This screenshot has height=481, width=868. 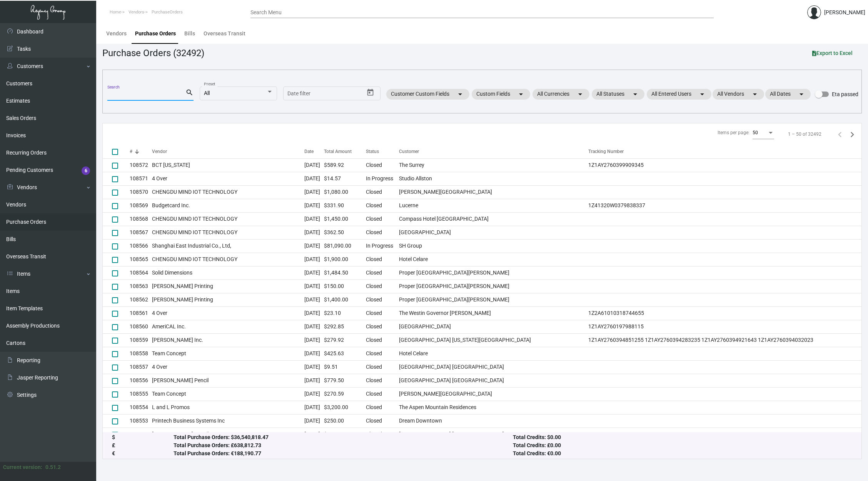 What do you see at coordinates (725, 205) in the screenshot?
I see `td: 1Z41320W0379838337` at bounding box center [725, 205].